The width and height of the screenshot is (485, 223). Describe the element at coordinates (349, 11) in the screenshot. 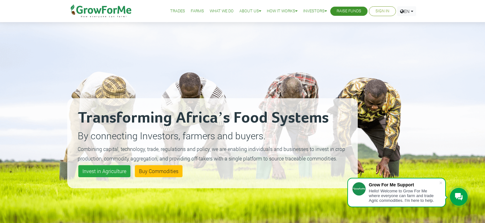

I see `a: Raise Funds` at that location.